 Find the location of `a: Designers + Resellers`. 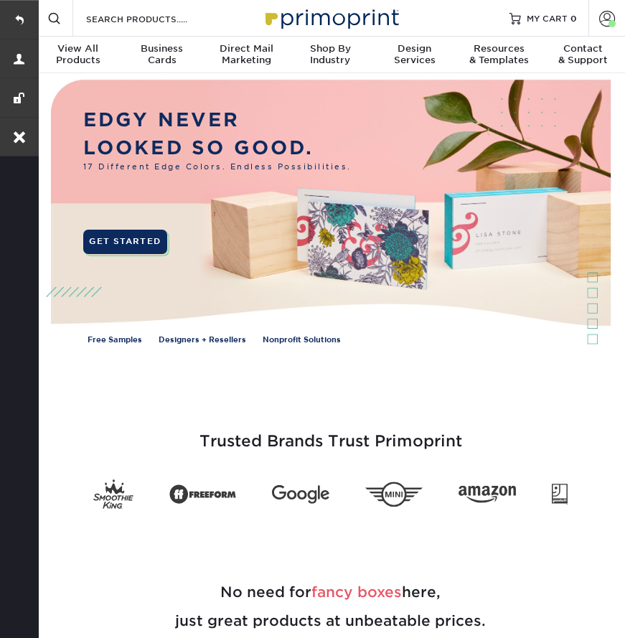

a: Designers + Resellers is located at coordinates (203, 340).